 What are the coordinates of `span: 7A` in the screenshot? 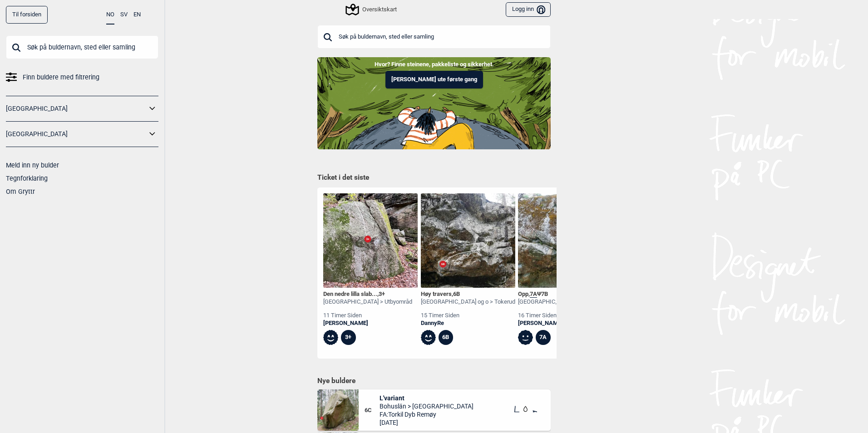 It's located at (533, 294).